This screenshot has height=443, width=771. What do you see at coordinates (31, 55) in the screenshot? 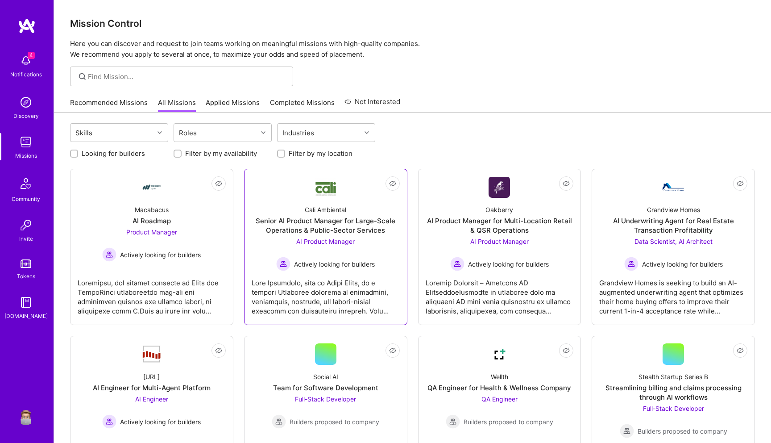
I see `span: 4` at bounding box center [31, 55].